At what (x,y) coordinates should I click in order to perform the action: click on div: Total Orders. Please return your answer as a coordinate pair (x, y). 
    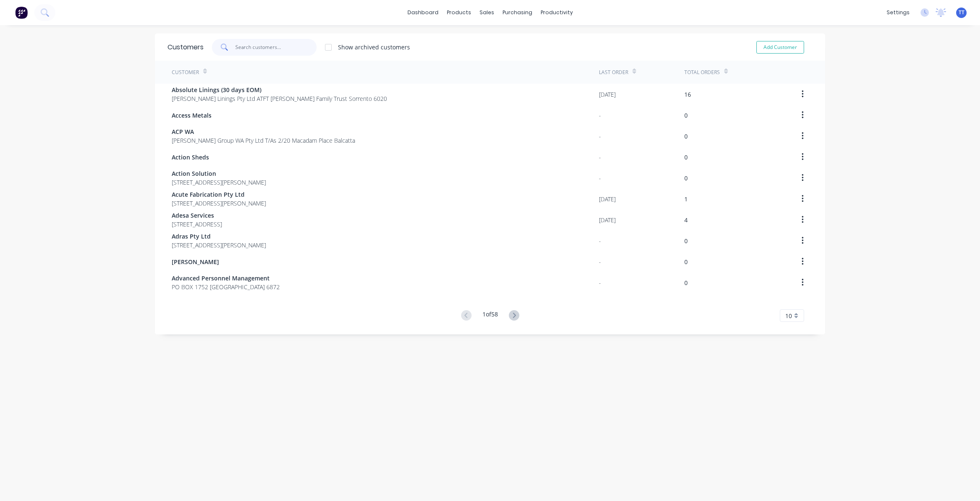
    Looking at the image, I should click on (701, 73).